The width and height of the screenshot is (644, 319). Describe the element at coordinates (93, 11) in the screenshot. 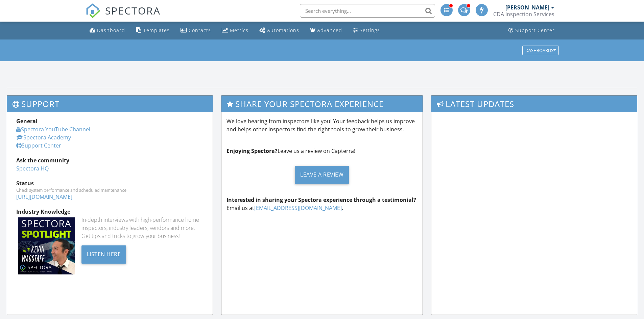

I see `img: The Best Home Inspection Software - Spectora` at that location.